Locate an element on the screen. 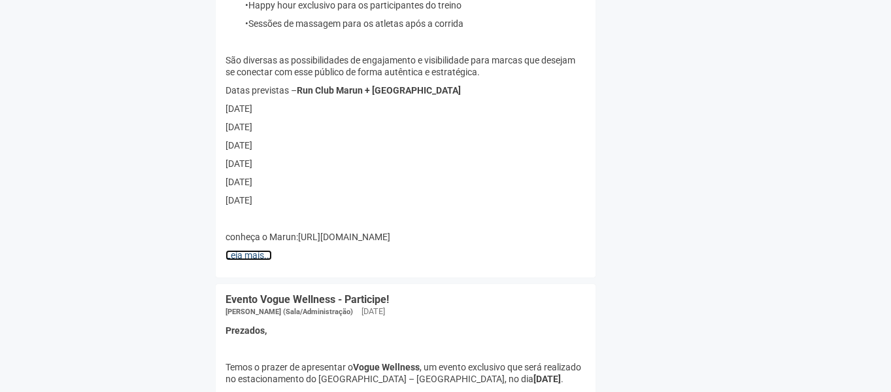  span: São diversas as possibilidades de engajamento e visibilidade para marcas que desejam se conectar ... is located at coordinates (402, 66).